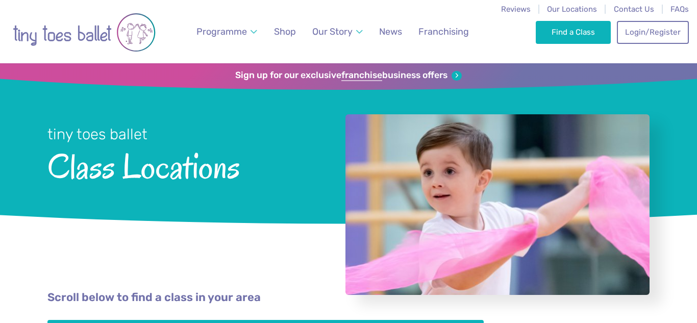  I want to click on span: Contact Us, so click(633, 9).